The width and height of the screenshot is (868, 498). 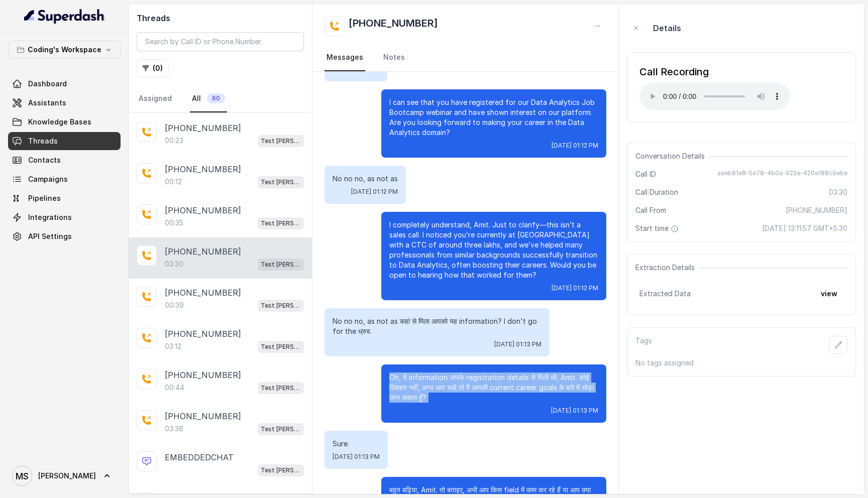 I want to click on a: Pipelines, so click(x=64, y=198).